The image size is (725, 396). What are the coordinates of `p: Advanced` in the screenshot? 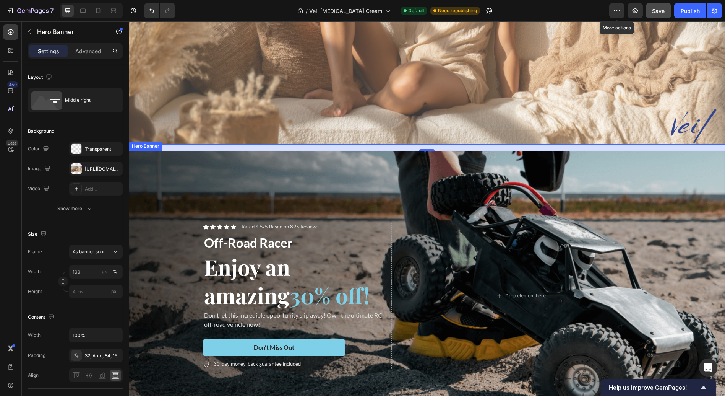 It's located at (88, 51).